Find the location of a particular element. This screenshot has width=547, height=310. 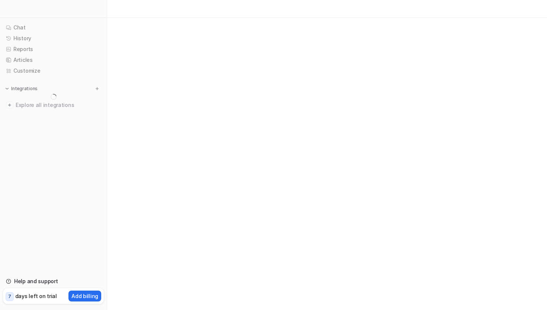

p: Add billing is located at coordinates (85, 296).